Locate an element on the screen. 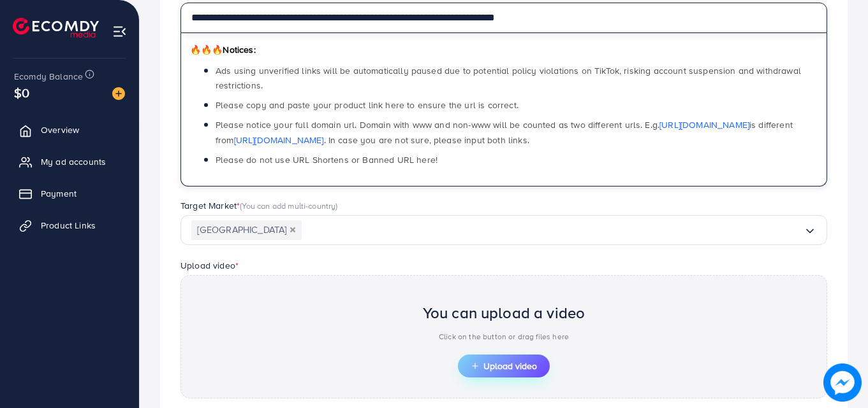 The width and height of the screenshot is (868, 408). span: My ad accounts is located at coordinates (73, 162).